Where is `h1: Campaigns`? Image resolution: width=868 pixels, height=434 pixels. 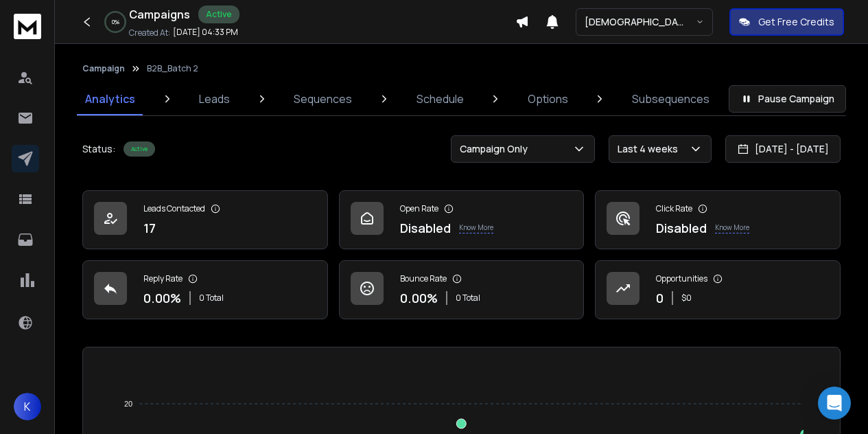 h1: Campaigns is located at coordinates (159, 14).